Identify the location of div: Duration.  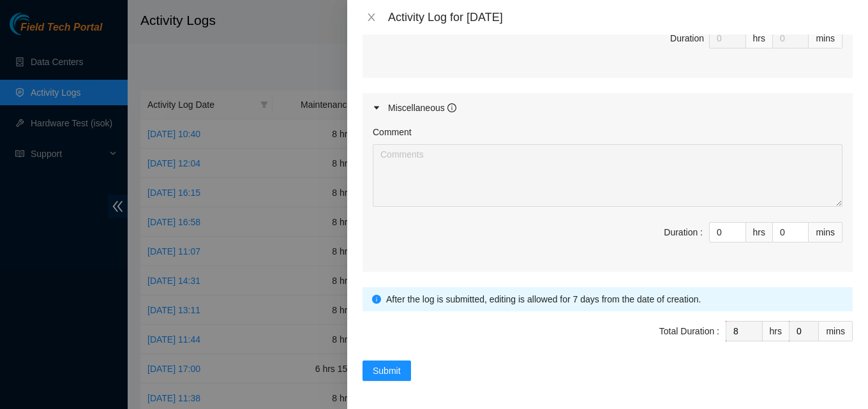
(687, 39).